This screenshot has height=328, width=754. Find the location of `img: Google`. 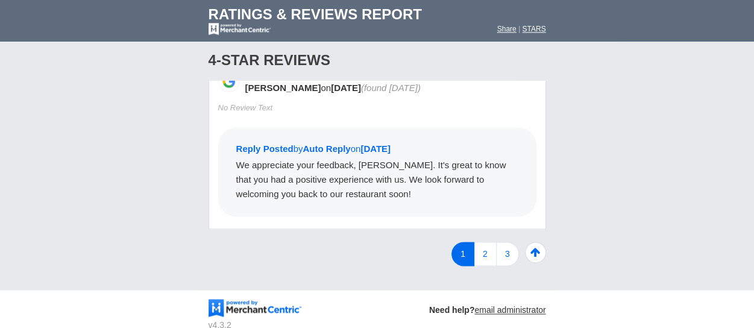

img: Google is located at coordinates (228, 81).